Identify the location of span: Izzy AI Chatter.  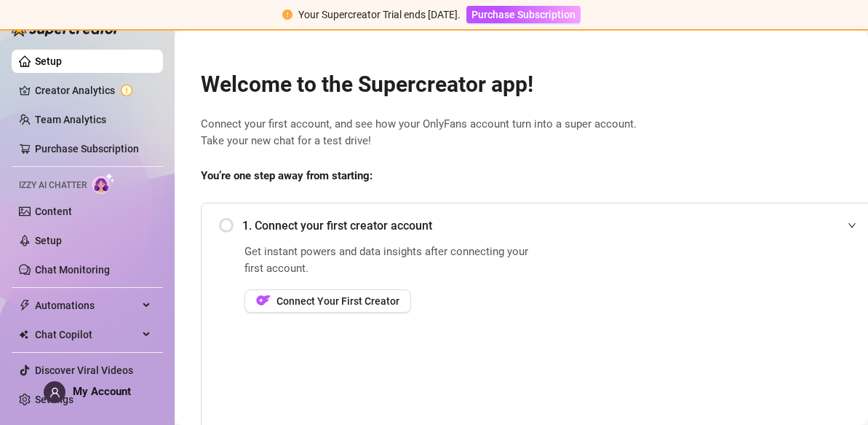
(52, 185).